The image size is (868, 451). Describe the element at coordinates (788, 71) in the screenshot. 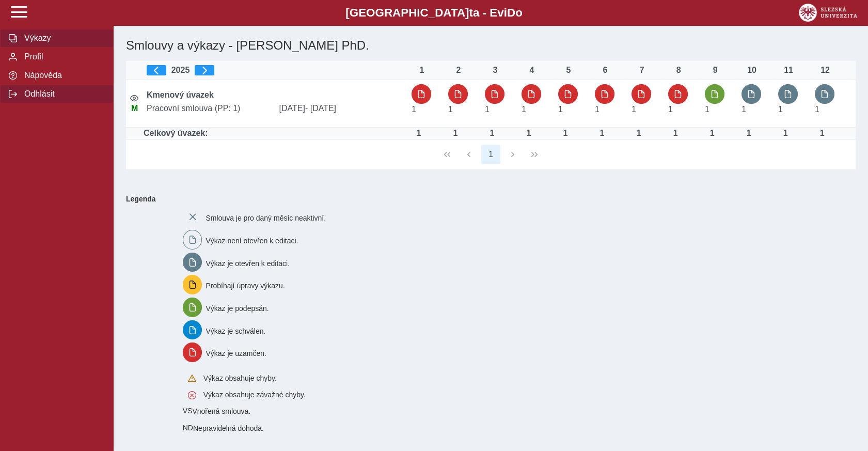

I see `div: 11` at that location.